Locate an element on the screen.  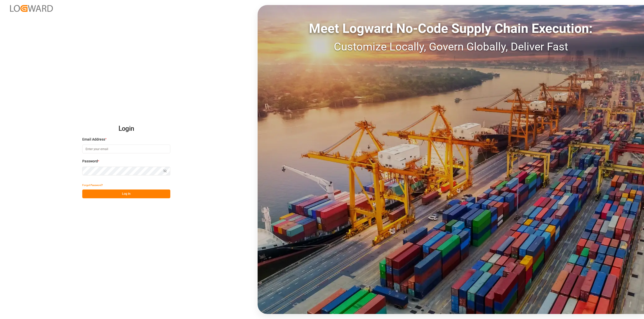
span: Password is located at coordinates (90, 161).